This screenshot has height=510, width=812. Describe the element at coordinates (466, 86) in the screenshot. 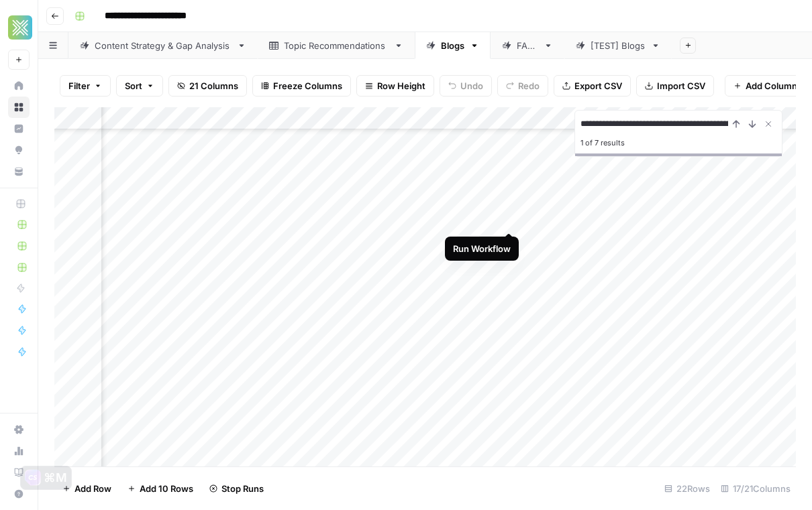

I see `button: Undo` at that location.